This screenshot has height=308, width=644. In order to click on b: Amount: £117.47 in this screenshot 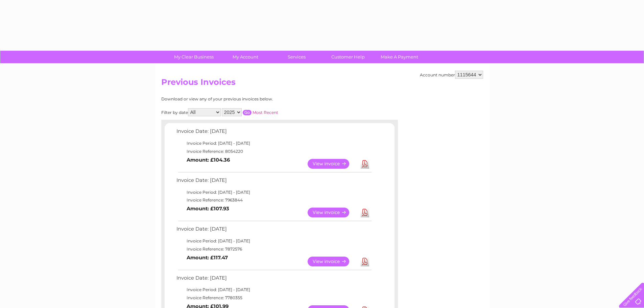, I will do `click(207, 258)`.